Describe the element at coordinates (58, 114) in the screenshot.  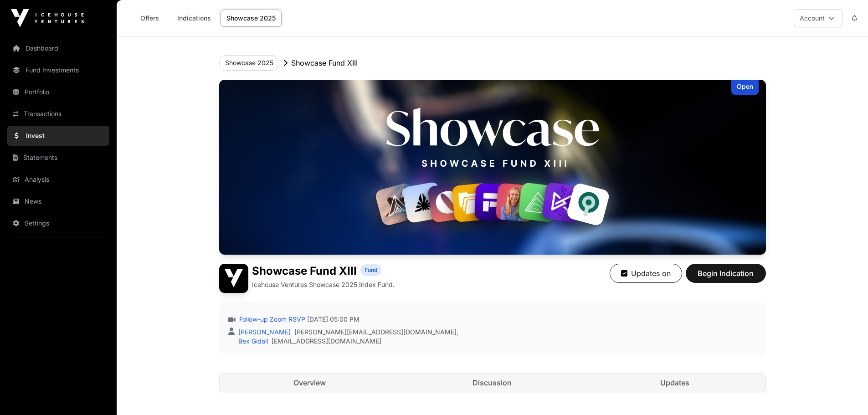
I see `a: Transactions` at that location.